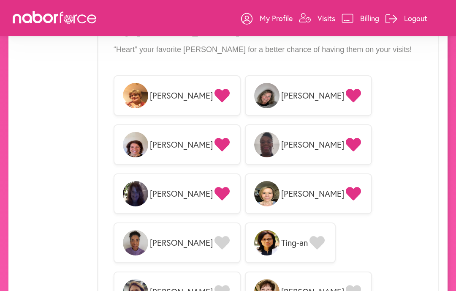 The width and height of the screenshot is (456, 291). I want to click on img: svxzkneyQgiXi5n9a1Wr, so click(267, 144).